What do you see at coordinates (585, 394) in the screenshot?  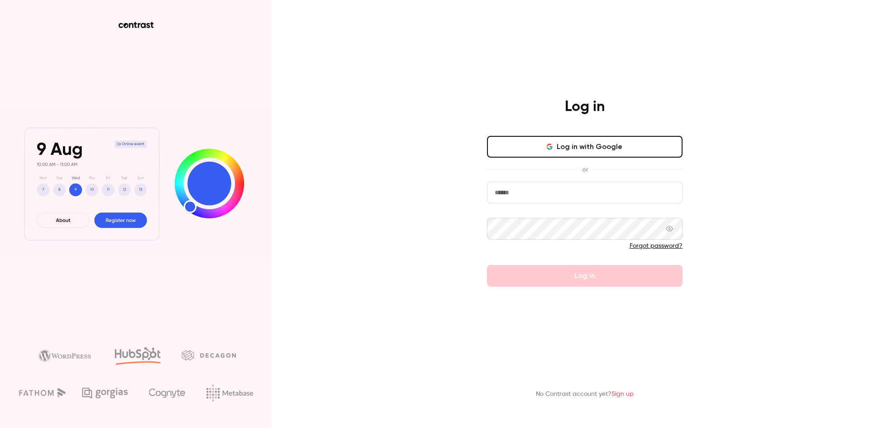 I see `p: No Contrast account yet?` at bounding box center [585, 394].